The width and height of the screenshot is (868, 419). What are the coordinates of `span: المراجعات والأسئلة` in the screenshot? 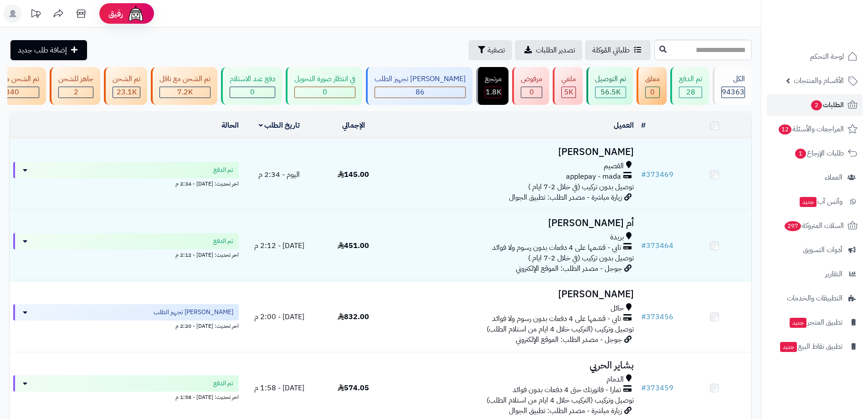 It's located at (810, 129).